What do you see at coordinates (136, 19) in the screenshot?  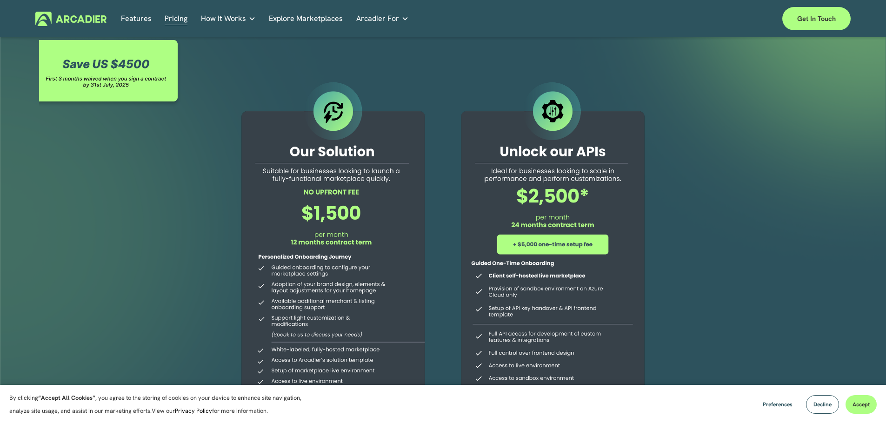 I see `a: Features` at bounding box center [136, 19].